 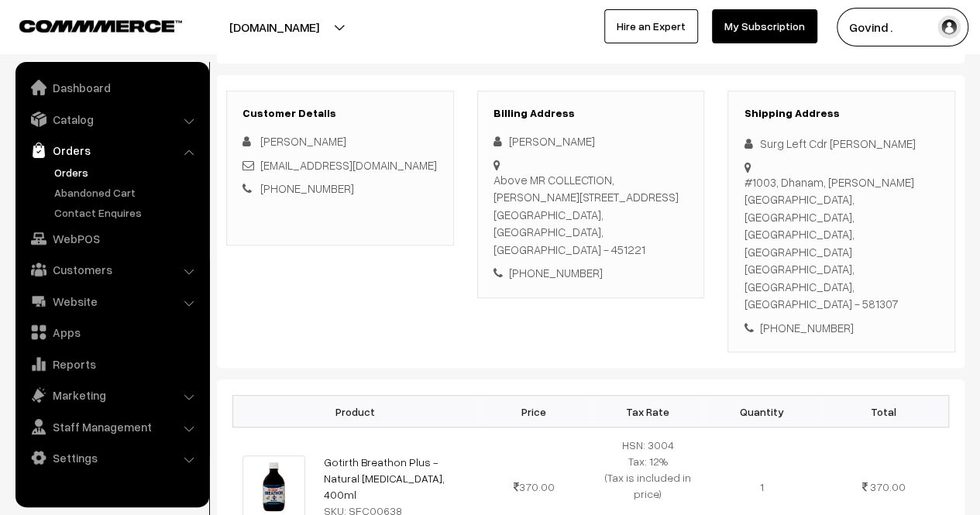 I want to click on span: 1, so click(x=761, y=487).